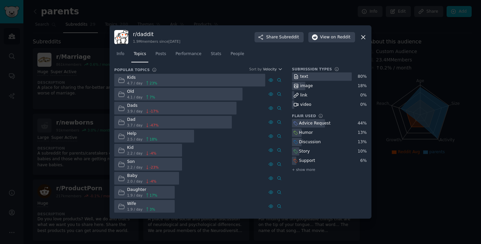  What do you see at coordinates (304, 77) in the screenshot?
I see `div: text` at bounding box center [304, 77].